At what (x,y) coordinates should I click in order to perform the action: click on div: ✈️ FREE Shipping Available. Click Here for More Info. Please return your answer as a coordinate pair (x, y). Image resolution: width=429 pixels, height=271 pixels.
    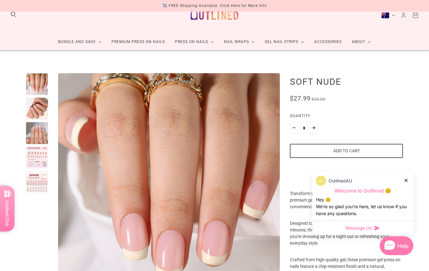
    Looking at the image, I should click on (215, 6).